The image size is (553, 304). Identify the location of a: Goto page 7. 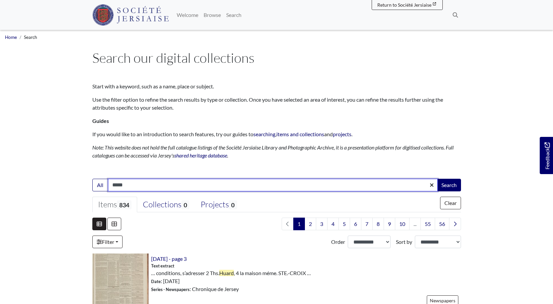
(367, 224).